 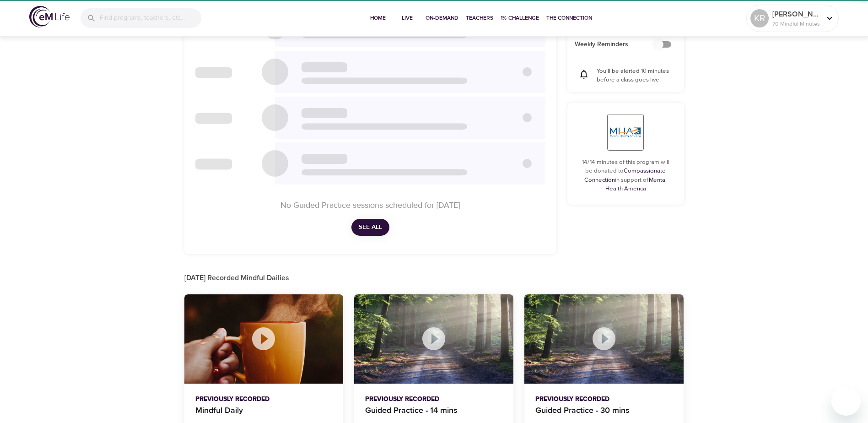 What do you see at coordinates (150, 18) in the screenshot?
I see `input: Find programs, teachers, etc...` at bounding box center [150, 18].